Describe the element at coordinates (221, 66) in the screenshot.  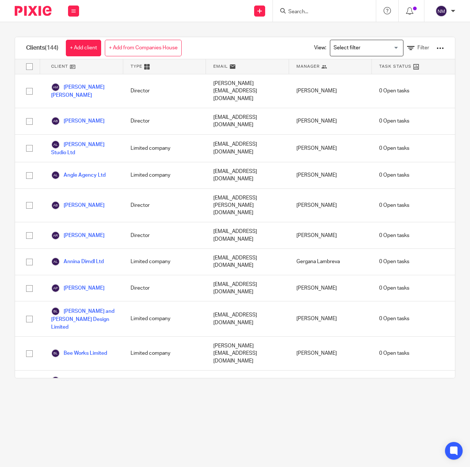
I see `span: Email` at that location.